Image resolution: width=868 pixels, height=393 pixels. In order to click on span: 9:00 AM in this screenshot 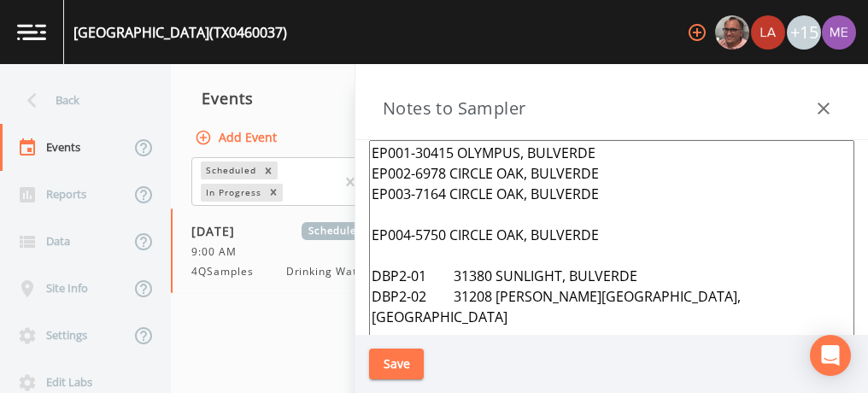, I will do `click(219, 252)`.